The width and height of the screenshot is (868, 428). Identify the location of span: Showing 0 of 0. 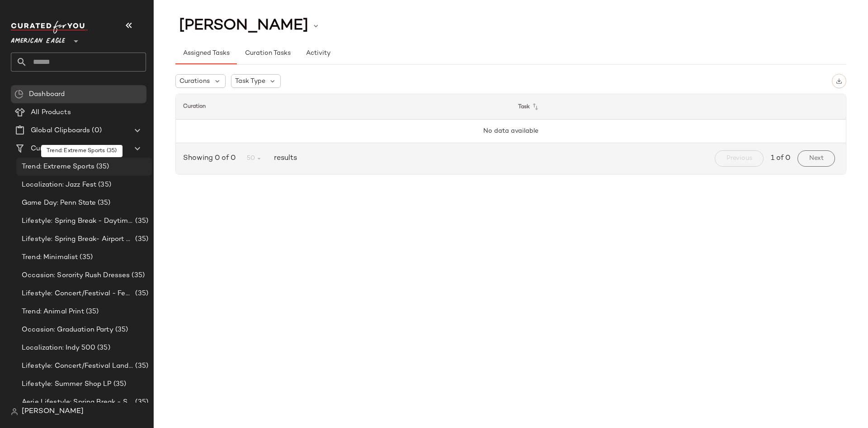
(211, 158).